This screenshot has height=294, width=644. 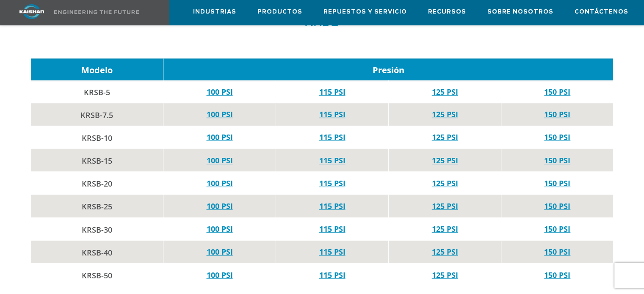 I want to click on font: Productos, so click(x=280, y=12).